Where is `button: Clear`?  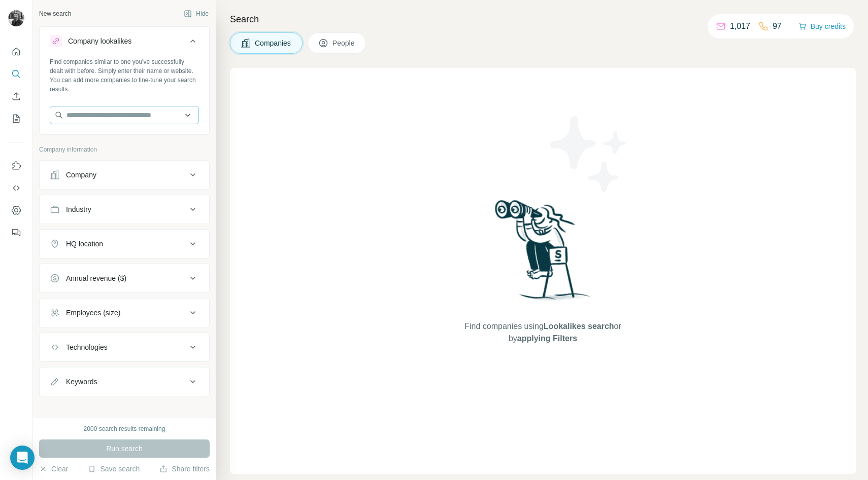
button: Clear is located at coordinates (53, 469).